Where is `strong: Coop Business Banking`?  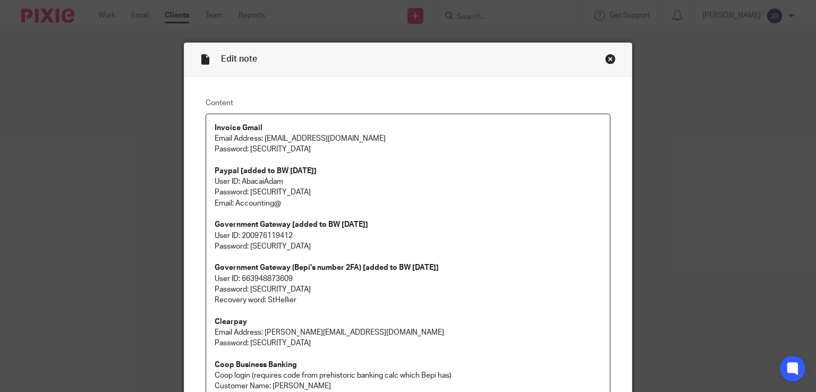 strong: Coop Business Banking is located at coordinates (256, 365).